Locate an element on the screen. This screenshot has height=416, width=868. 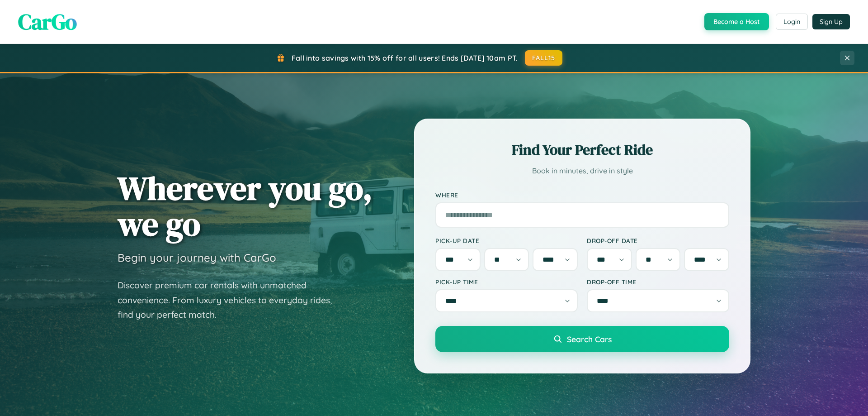
button: Search Cars is located at coordinates (583, 339).